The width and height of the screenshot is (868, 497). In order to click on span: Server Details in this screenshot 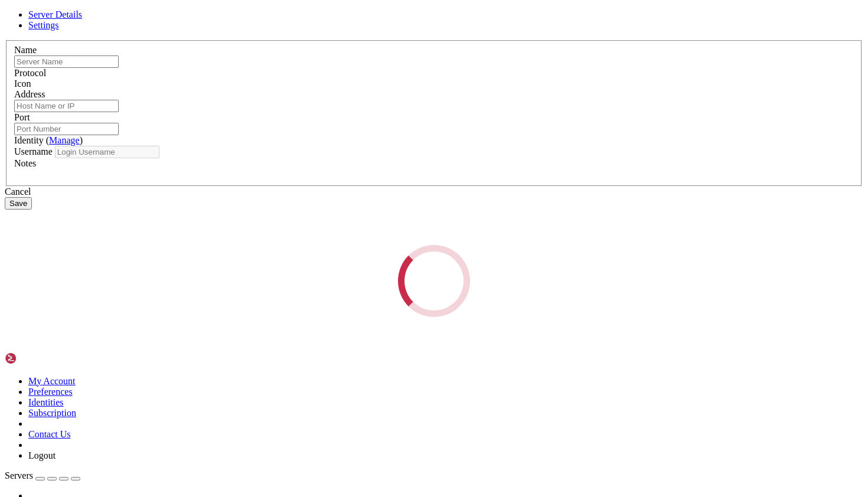, I will do `click(55, 14)`.